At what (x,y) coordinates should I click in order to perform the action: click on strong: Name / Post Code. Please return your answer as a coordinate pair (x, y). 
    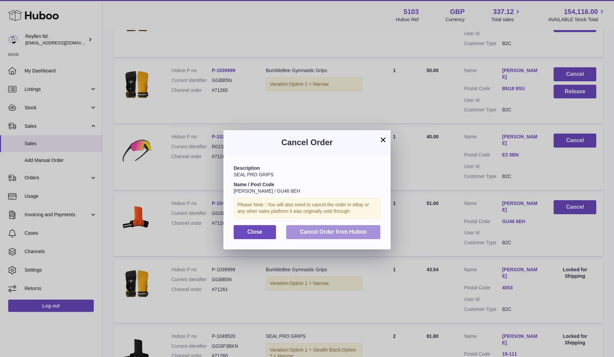
    Looking at the image, I should click on (254, 184).